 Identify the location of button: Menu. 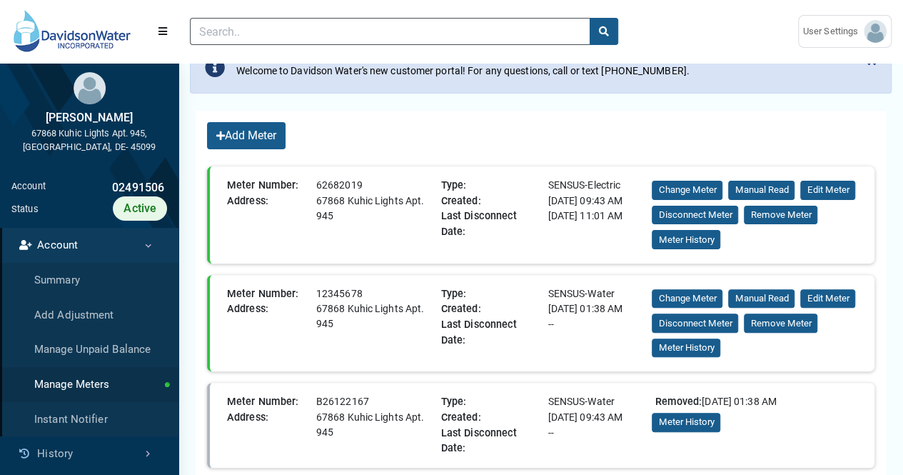
(163, 31).